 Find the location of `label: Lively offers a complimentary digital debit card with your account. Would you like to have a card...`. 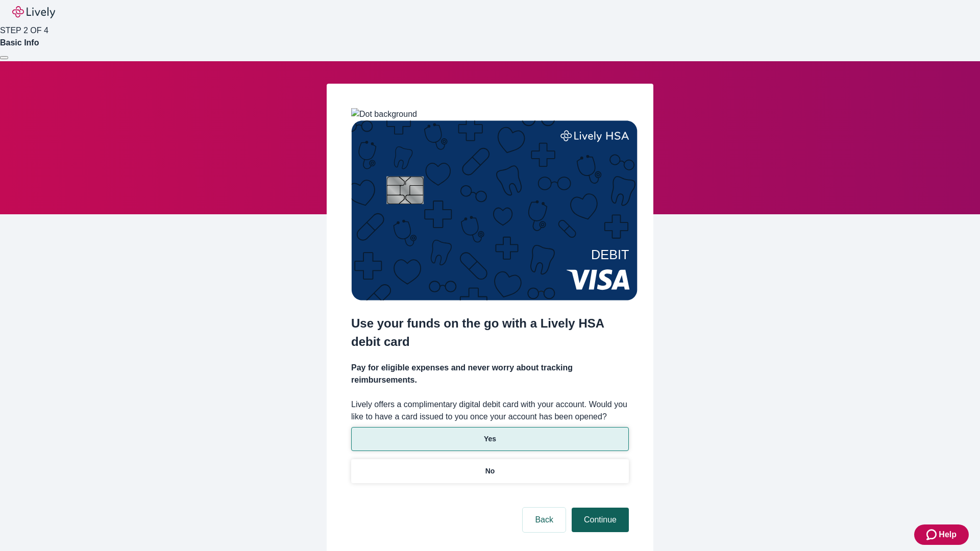

label: Lively offers a complimentary digital debit card with your account. Would you like to have a card... is located at coordinates (490, 411).